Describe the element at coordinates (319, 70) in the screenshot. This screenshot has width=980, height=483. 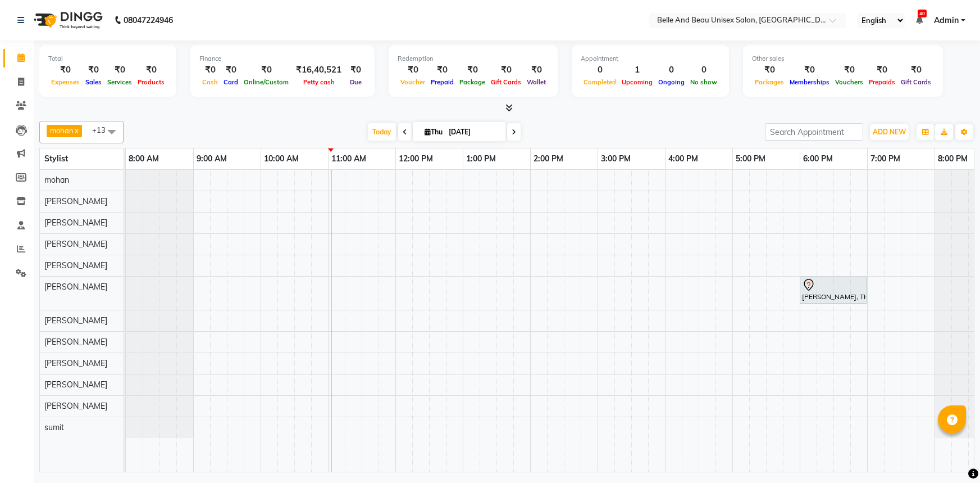
I see `div: ₹16,40,521` at that location.